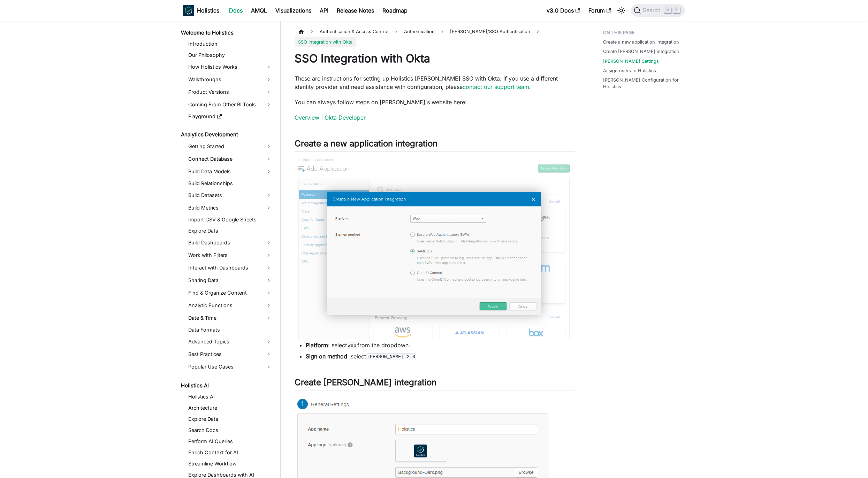 This screenshot has height=478, width=868. Describe the element at coordinates (230, 195) in the screenshot. I see `a: Build Datasets` at that location.